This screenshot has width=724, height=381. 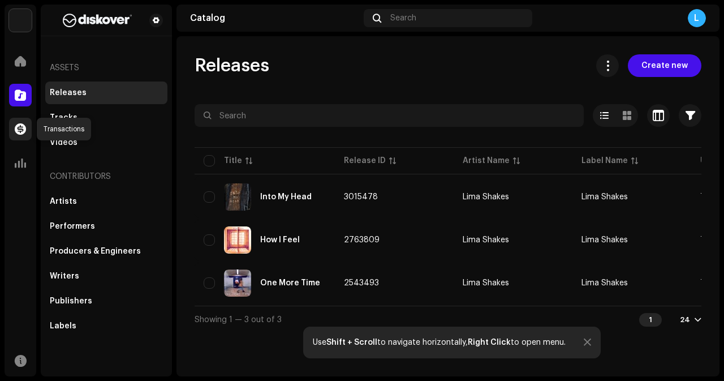 What do you see at coordinates (95, 251) in the screenshot?
I see `div: Producers & Engineers` at bounding box center [95, 251].